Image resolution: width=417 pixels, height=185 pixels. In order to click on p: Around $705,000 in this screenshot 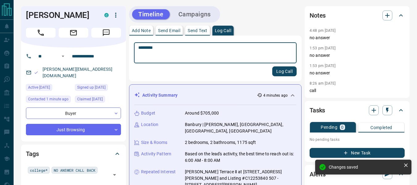, I will do `click(202, 113)`.